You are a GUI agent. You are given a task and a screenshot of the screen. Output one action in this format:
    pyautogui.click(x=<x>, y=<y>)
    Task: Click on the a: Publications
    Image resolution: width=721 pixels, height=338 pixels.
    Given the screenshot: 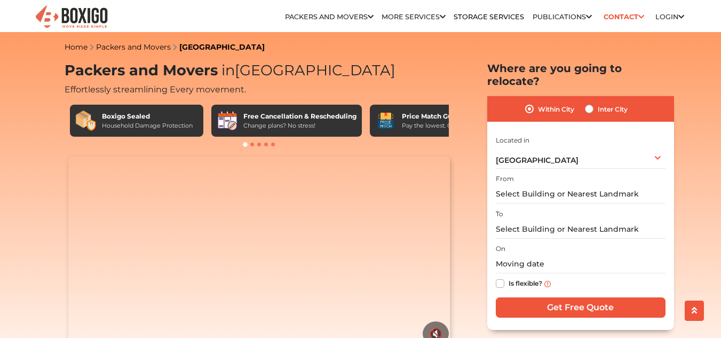 What is the action you would take?
    pyautogui.click(x=562, y=17)
    